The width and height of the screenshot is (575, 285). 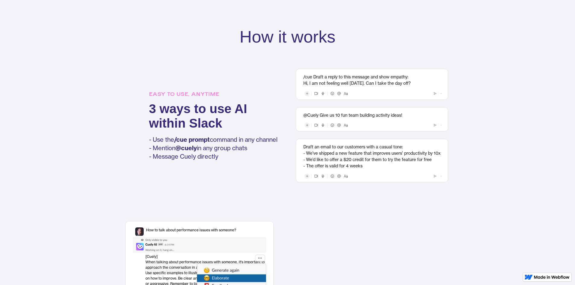 What do you see at coordinates (372, 115) in the screenshot?
I see `div: @Cuely Give us 10 fun team building activity ideas!` at bounding box center [372, 115].